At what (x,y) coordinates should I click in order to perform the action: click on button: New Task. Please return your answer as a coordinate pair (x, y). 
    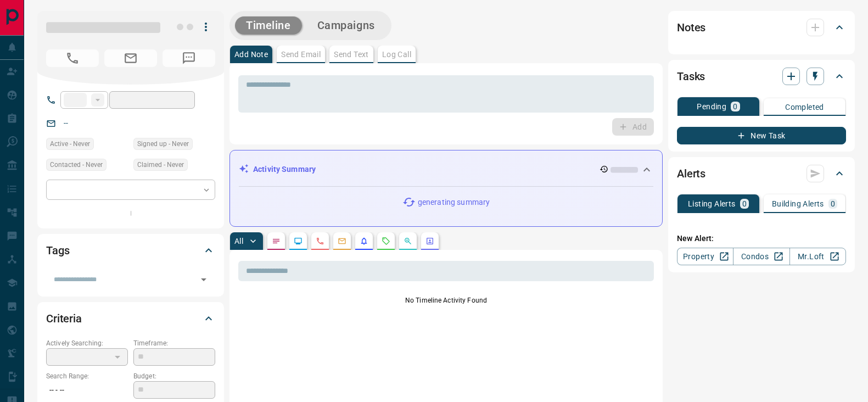
    Looking at the image, I should click on (762, 136).